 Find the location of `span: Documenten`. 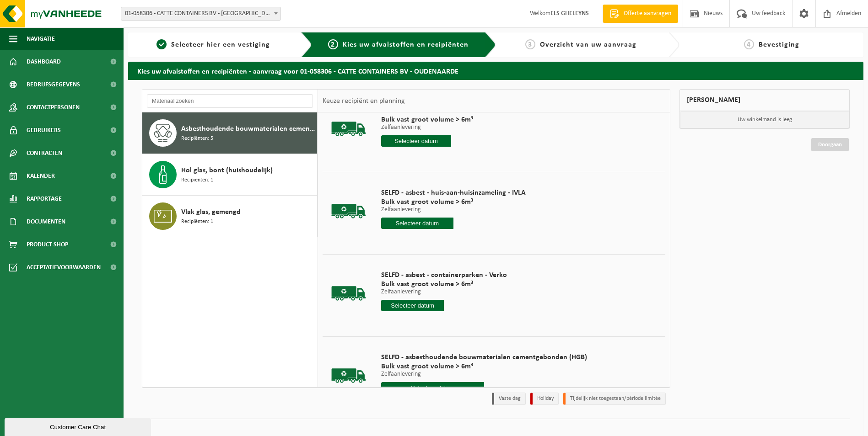

span: Documenten is located at coordinates (46, 222).